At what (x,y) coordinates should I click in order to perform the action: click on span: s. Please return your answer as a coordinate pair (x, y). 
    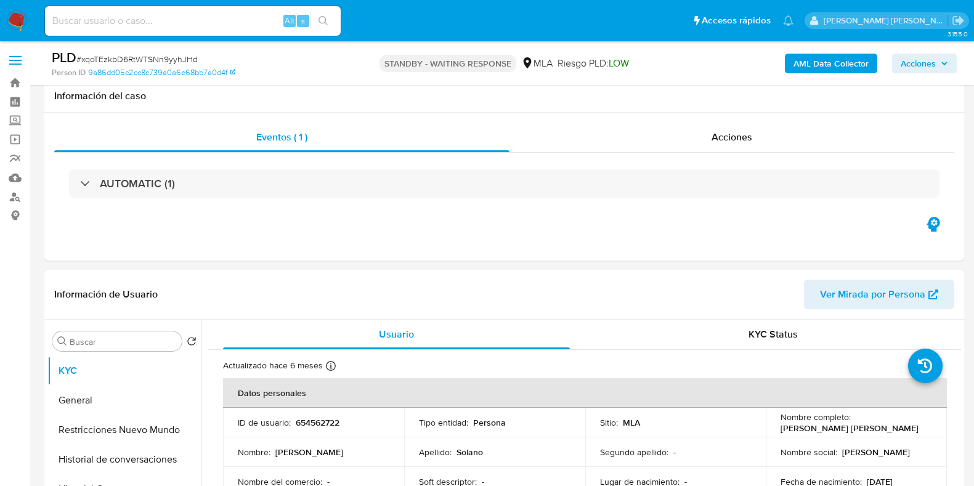
    Looking at the image, I should click on (303, 20).